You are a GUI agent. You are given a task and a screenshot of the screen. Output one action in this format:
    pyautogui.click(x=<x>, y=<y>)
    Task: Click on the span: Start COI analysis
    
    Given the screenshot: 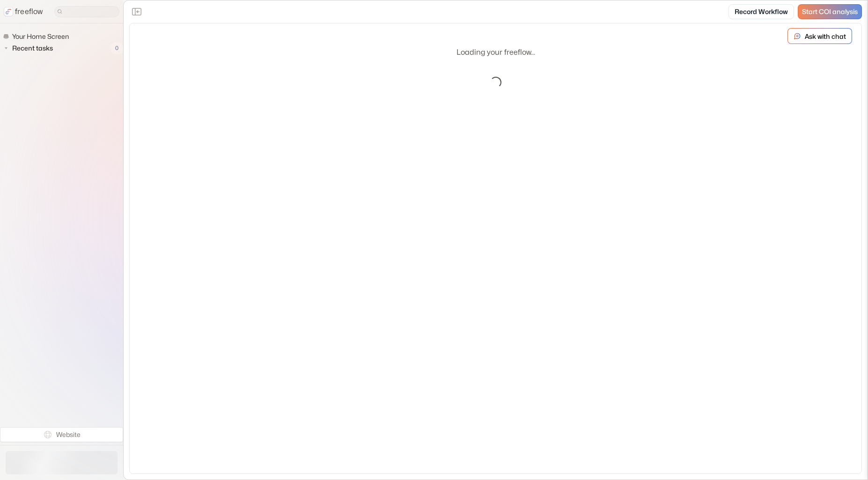 What is the action you would take?
    pyautogui.click(x=829, y=12)
    